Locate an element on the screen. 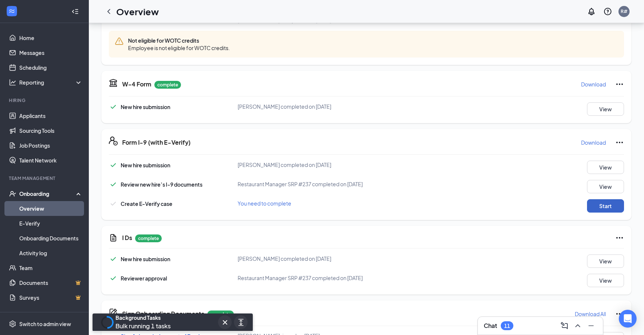 Image resolution: width=644 pixels, height=335 pixels. button: ComposeMessage is located at coordinates (564, 325).